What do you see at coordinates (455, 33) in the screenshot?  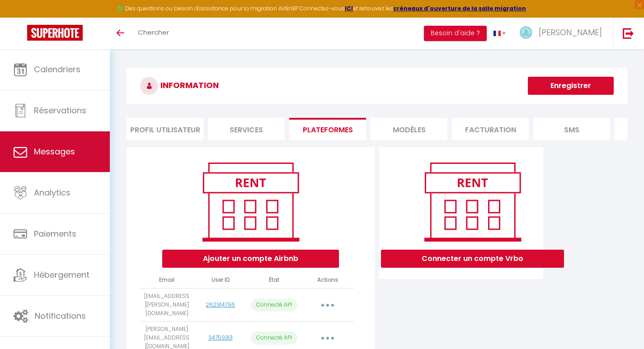 I see `button: Besoin d'aide ?` at bounding box center [455, 33].